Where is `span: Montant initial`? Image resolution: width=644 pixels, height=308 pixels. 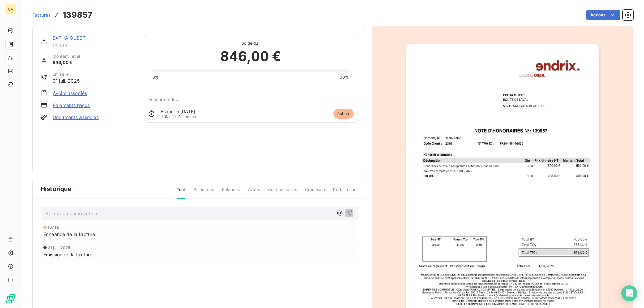
span: Montant initial is located at coordinates (67, 56).